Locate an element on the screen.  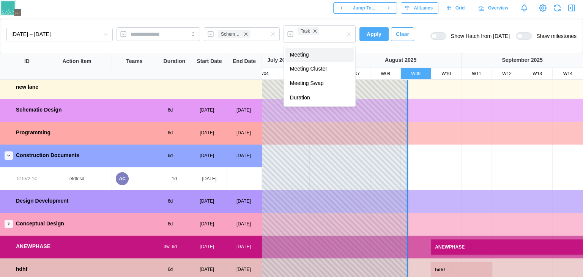
button: Refresh Grid is located at coordinates (558, 8).